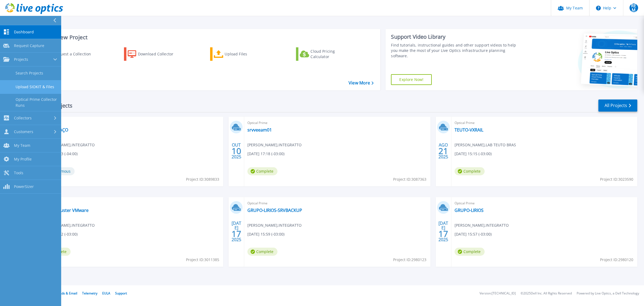  What do you see at coordinates (617, 260) in the screenshot?
I see `span: Project ID: 2980120` at bounding box center [617, 260].